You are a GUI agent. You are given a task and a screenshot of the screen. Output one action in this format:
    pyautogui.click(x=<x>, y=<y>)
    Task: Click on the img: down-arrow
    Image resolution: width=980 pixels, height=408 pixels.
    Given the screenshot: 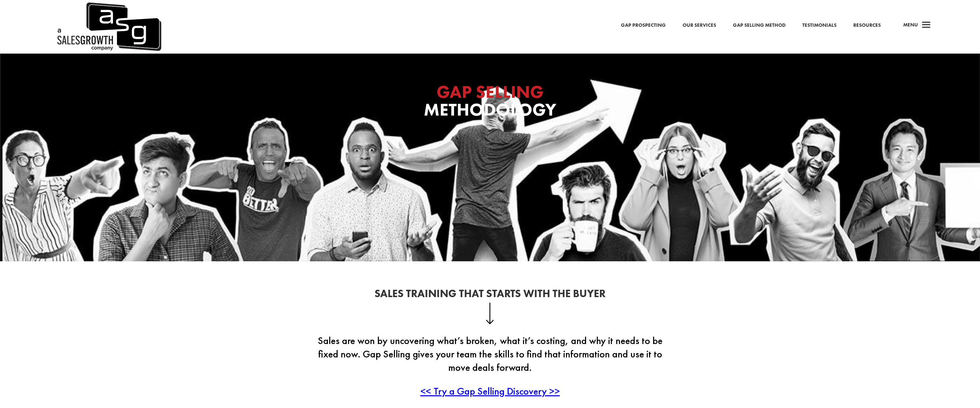 What is the action you would take?
    pyautogui.click(x=490, y=314)
    